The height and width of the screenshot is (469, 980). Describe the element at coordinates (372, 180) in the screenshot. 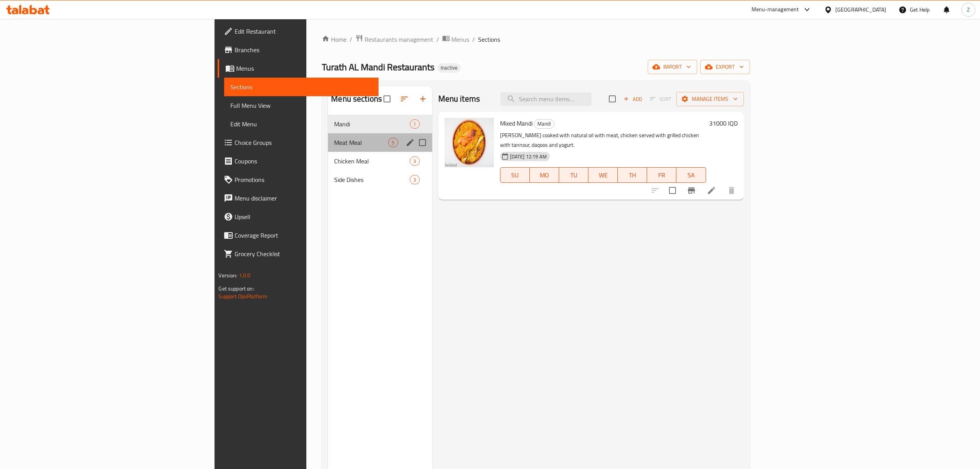

I see `span: Side Dishes` at that location.